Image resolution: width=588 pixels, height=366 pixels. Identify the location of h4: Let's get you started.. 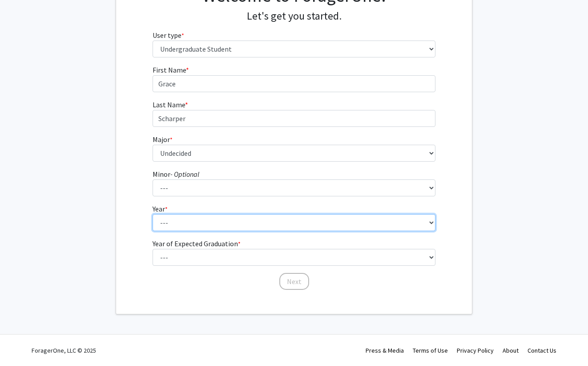
(294, 16).